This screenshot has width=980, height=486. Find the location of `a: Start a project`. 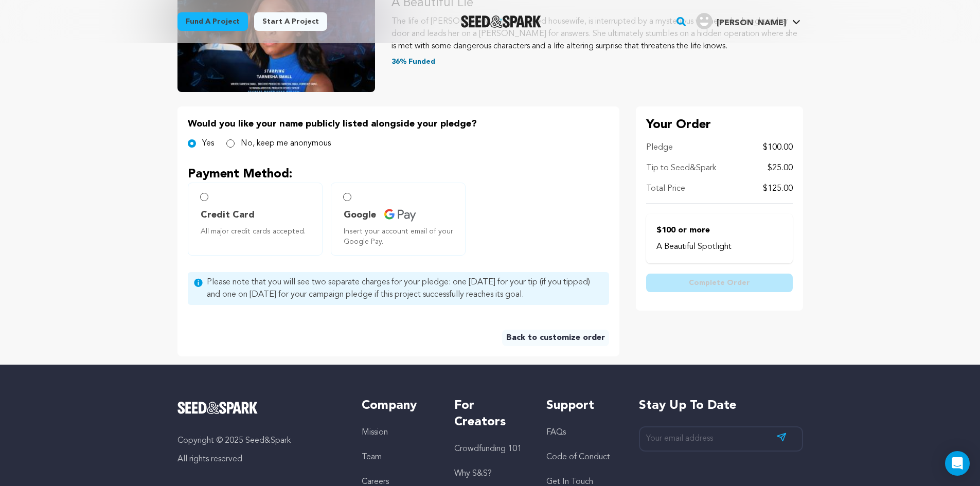

a: Start a project is located at coordinates (291, 22).